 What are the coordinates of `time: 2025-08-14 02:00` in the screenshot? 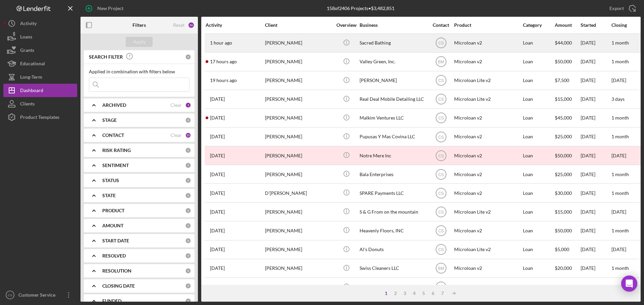 It's located at (223, 62).